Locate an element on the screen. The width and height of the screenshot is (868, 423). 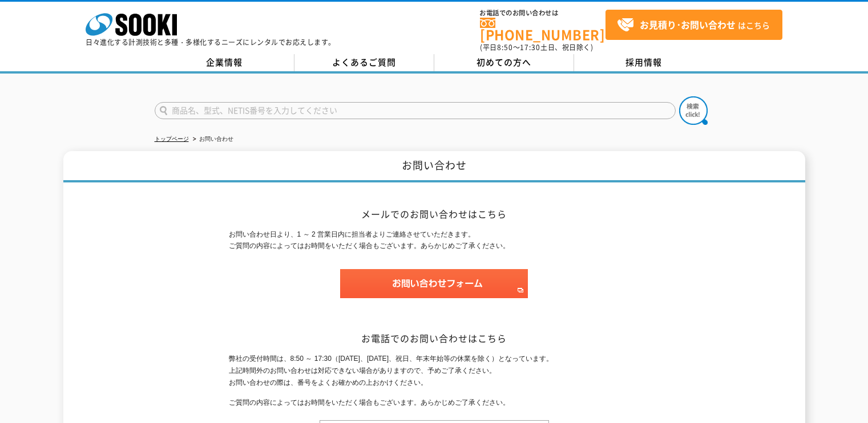
h1: お問い合わせ is located at coordinates (434, 167).